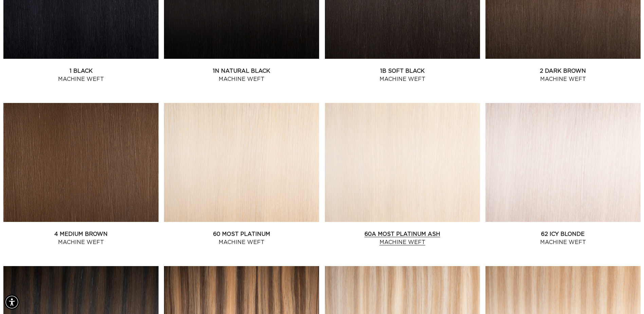  I want to click on a: 1N Natural Black Machine Weft, so click(241, 75).